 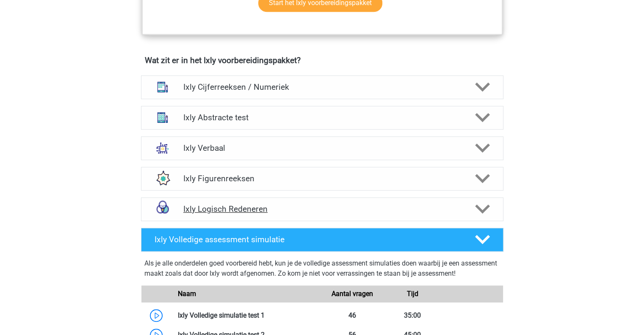 What do you see at coordinates (322, 148) in the screenshot?
I see `a: analogieen Ixly Verbaal` at bounding box center [322, 148].